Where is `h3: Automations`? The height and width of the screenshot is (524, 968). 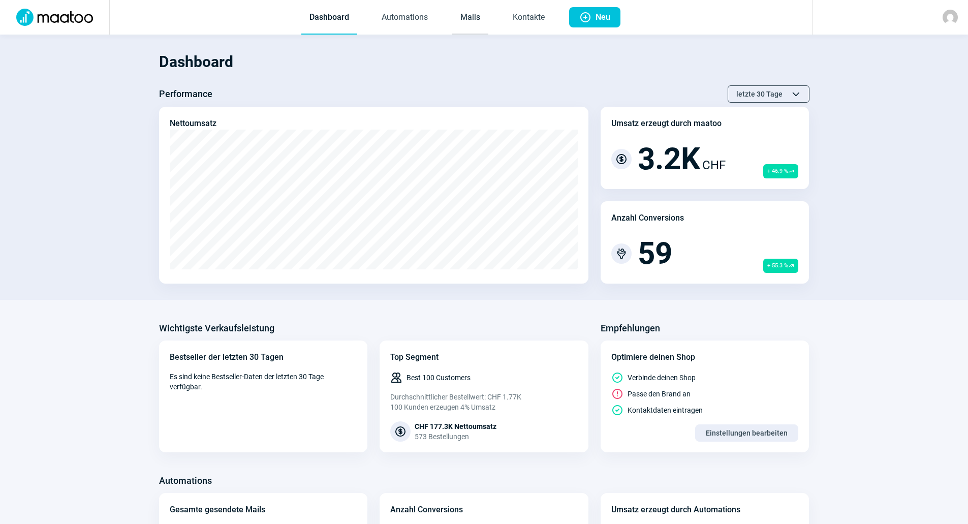
h3: Automations is located at coordinates (185, 481).